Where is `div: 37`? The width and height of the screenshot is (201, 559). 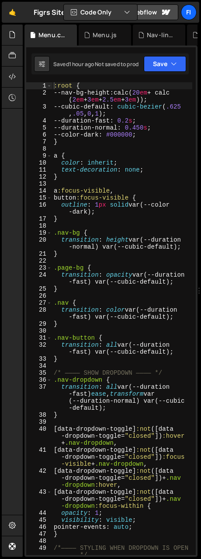 div: 37 is located at coordinates (39, 398).